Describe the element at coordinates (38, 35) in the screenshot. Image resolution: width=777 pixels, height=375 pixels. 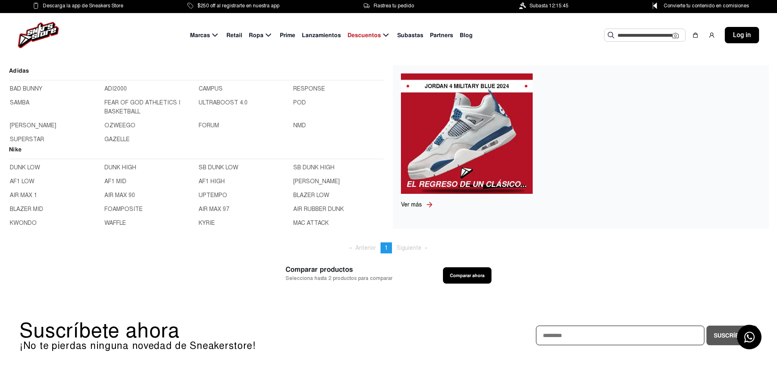
I see `img: logo` at that location.